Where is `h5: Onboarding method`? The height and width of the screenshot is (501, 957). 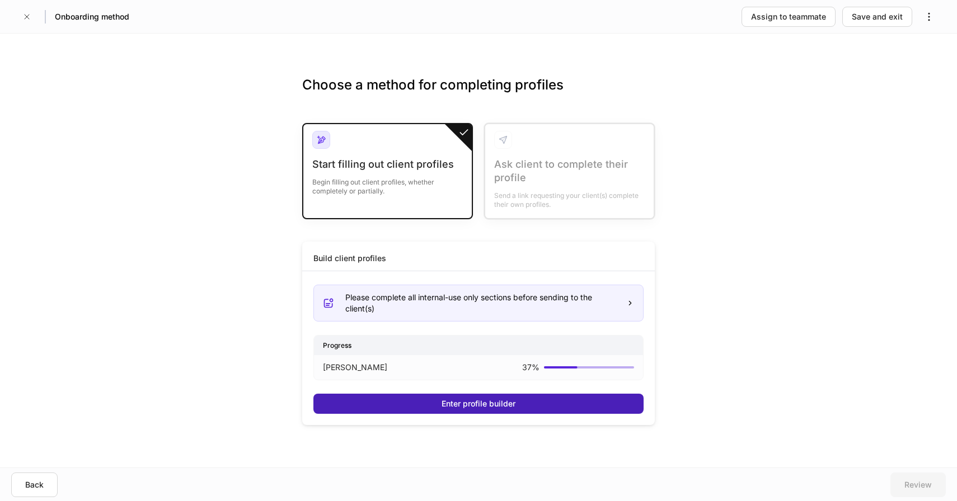
h5: Onboarding method is located at coordinates (92, 17).